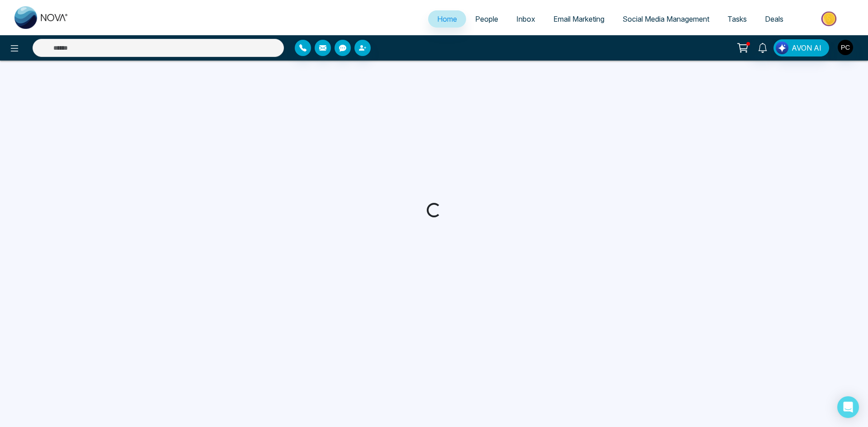 This screenshot has height=427, width=868. Describe the element at coordinates (447, 19) in the screenshot. I see `span: Home` at that location.